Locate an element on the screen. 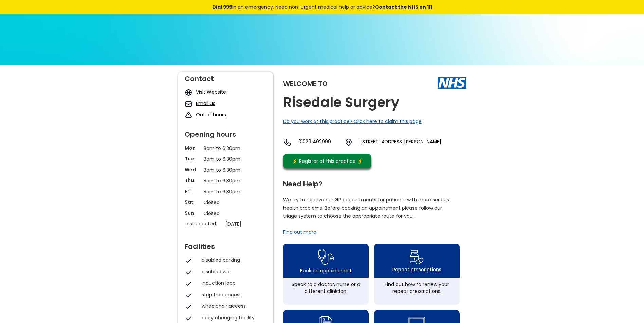  a: Find out more is located at coordinates (300, 233).